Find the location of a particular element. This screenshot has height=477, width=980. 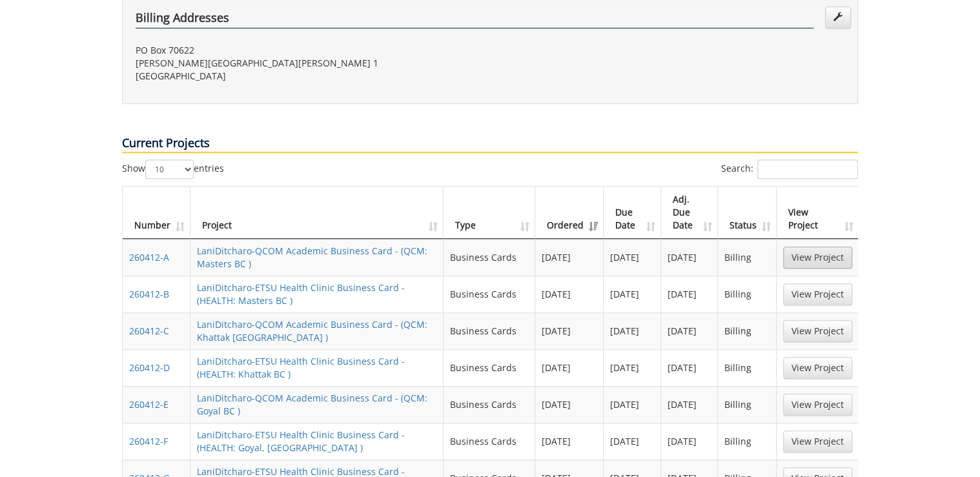

a: LaniDitcharo-ETSU Health Clinic Business Card - (HEALTH: Masters BC ) is located at coordinates (300, 294).